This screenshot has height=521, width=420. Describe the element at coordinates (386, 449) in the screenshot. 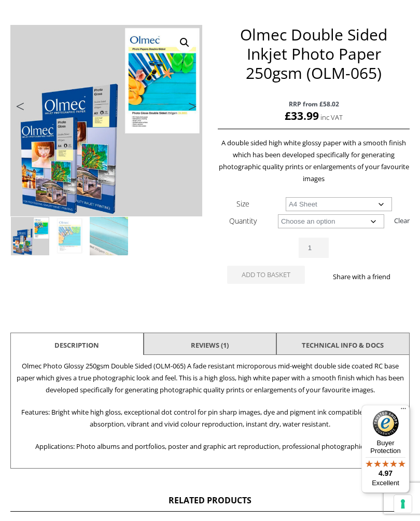

I see `button: Trusted Shops TrustmarkBuyer Protection4.97Excellent` at that location.